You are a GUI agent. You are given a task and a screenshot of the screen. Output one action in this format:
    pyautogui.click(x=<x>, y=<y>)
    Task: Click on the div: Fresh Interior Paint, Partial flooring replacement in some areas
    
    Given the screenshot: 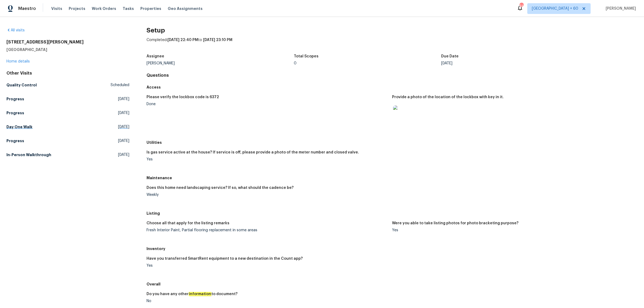 What is the action you would take?
    pyautogui.click(x=267, y=230)
    